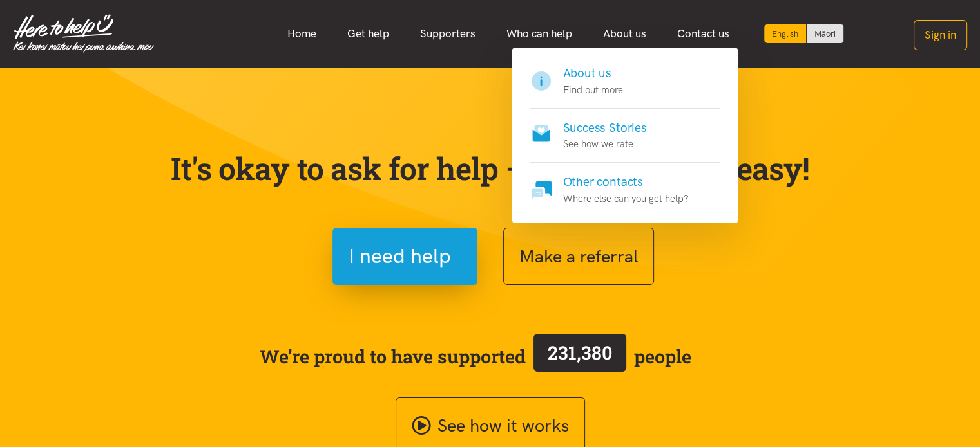  I want to click on h4: Success Stories, so click(605, 128).